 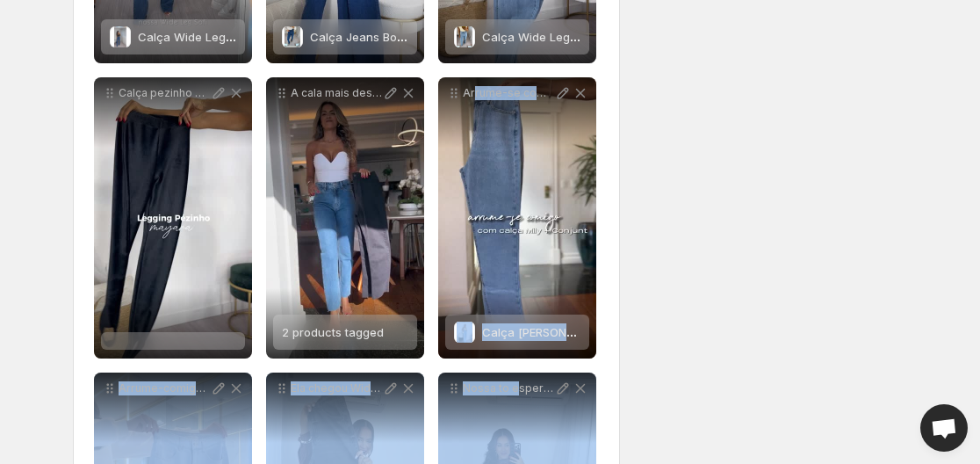 What do you see at coordinates (215, 37) in the screenshot?
I see `span: Calça Wide Leg Sofi Escura` at bounding box center [215, 37].